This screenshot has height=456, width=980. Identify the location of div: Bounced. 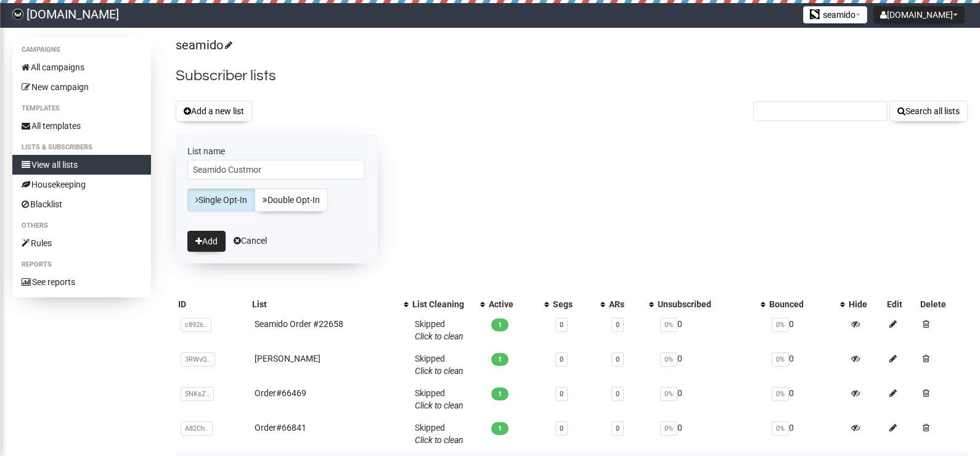
(802, 304).